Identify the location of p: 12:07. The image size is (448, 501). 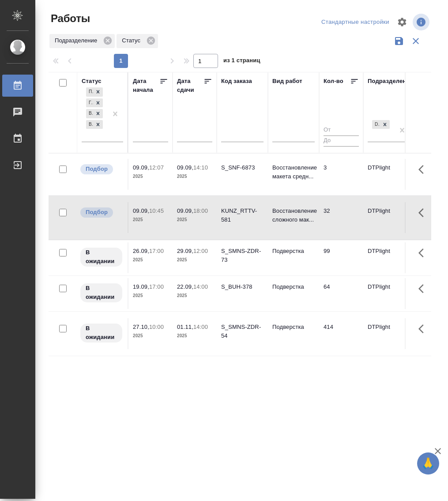
(156, 167).